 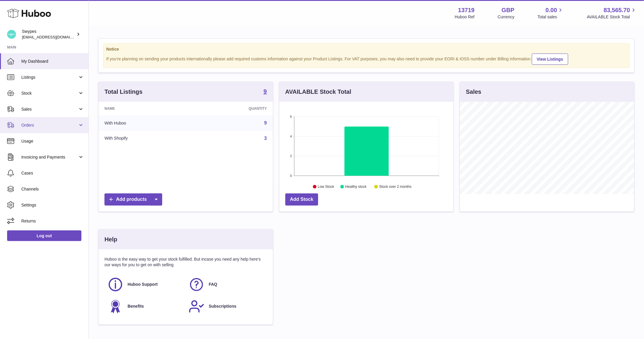 What do you see at coordinates (291, 176) in the screenshot?
I see `text: 0` at bounding box center [291, 176].